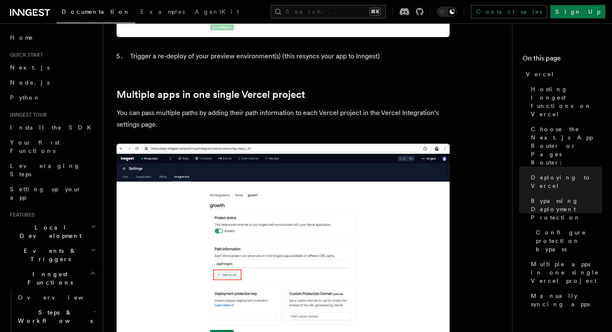 This screenshot has width=612, height=332. I want to click on a: Leveraging Steps, so click(52, 170).